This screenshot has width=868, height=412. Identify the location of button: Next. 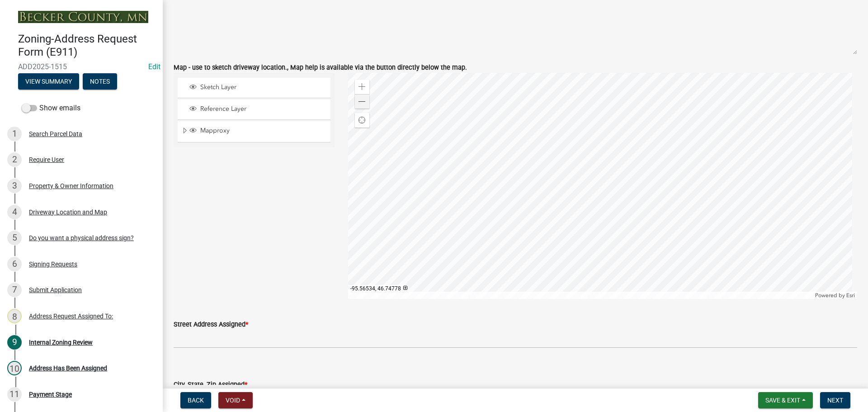
(835, 400).